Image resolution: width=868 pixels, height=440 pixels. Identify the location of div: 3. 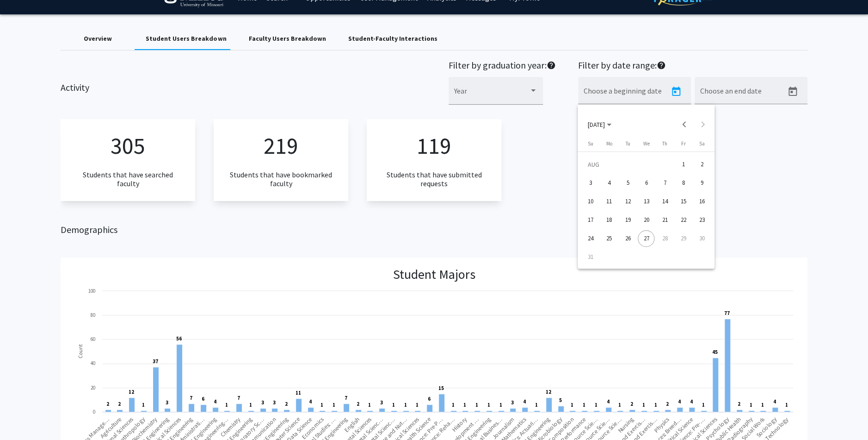
(590, 183).